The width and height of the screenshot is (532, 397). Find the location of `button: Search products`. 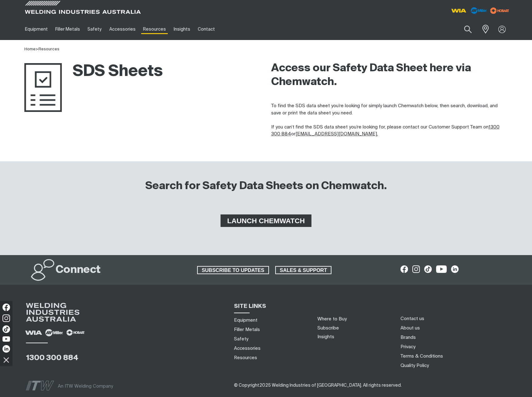

button: Search products is located at coordinates (467, 29).